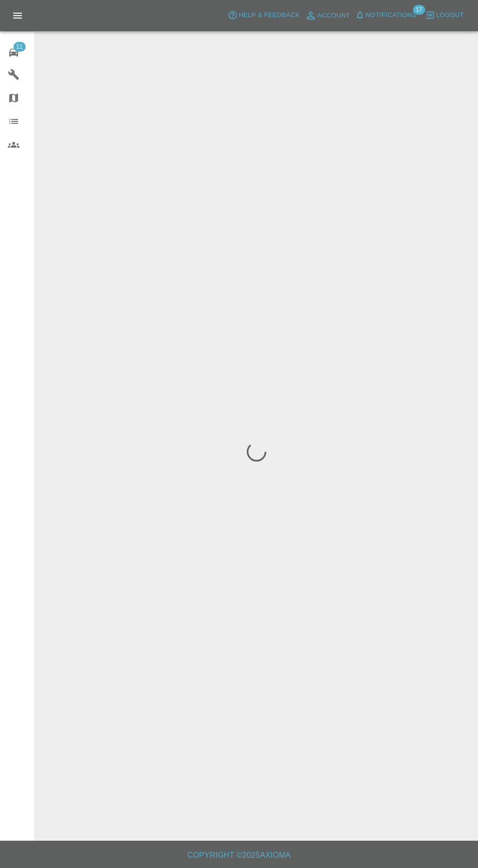 This screenshot has width=478, height=868. I want to click on a: Account, so click(327, 16).